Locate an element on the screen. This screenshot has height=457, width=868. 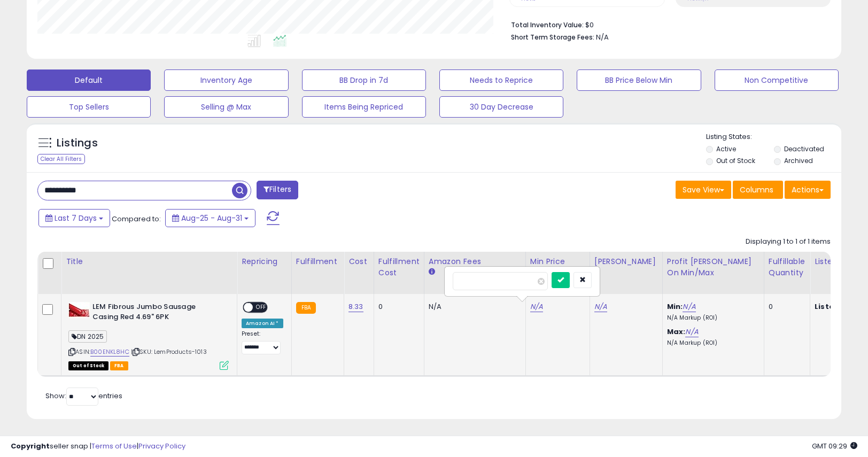
span: DN 2025 is located at coordinates (88, 336).